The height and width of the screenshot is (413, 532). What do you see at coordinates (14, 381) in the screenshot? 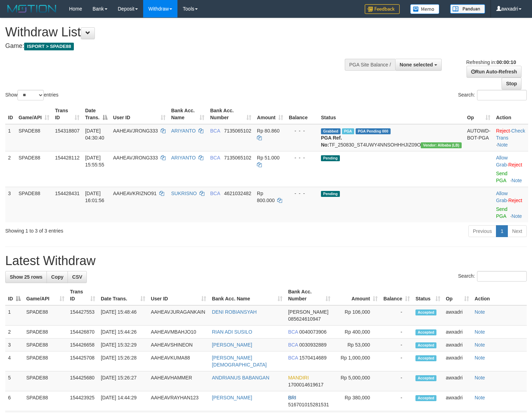
I see `td: 5` at bounding box center [14, 381].